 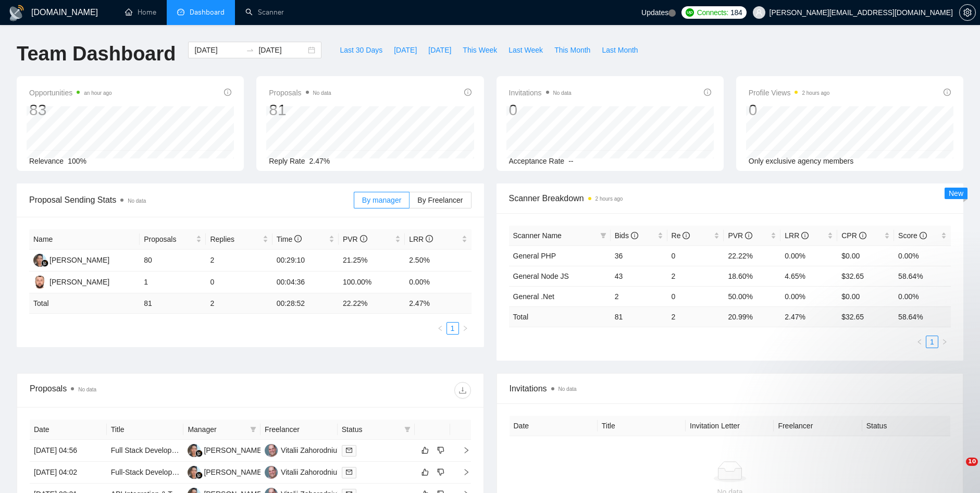 What do you see at coordinates (730, 198) in the screenshot?
I see `span: Scanner Breakdown` at bounding box center [730, 198].